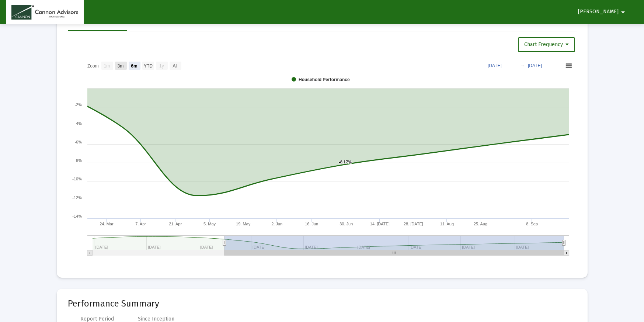 This screenshot has width=644, height=322. Describe the element at coordinates (78, 123) in the screenshot. I see `text: -4%` at that location.